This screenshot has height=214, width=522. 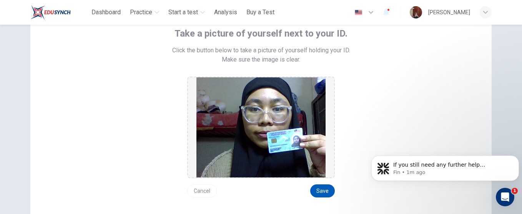 I want to click on img: Profile image for Fin, so click(x=15, y=29).